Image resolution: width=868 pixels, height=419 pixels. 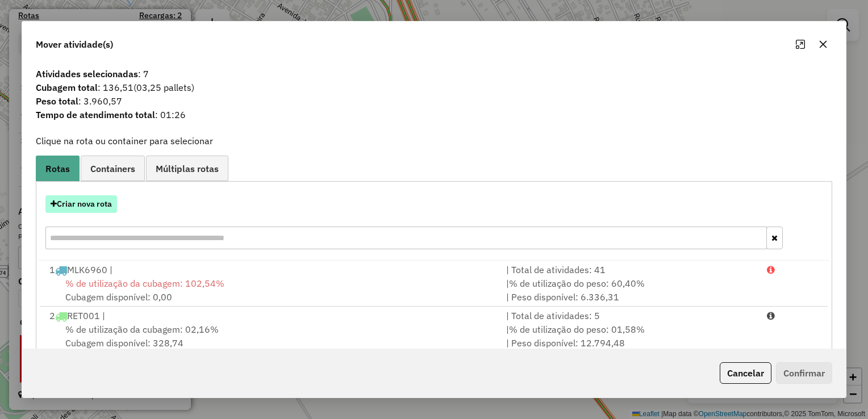 I want to click on span: : 136,51, so click(x=434, y=87).